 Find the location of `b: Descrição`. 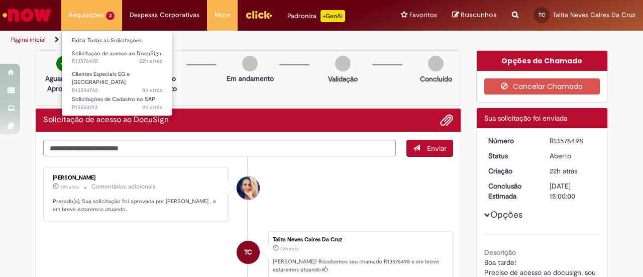

b: Descrição is located at coordinates (500, 252).